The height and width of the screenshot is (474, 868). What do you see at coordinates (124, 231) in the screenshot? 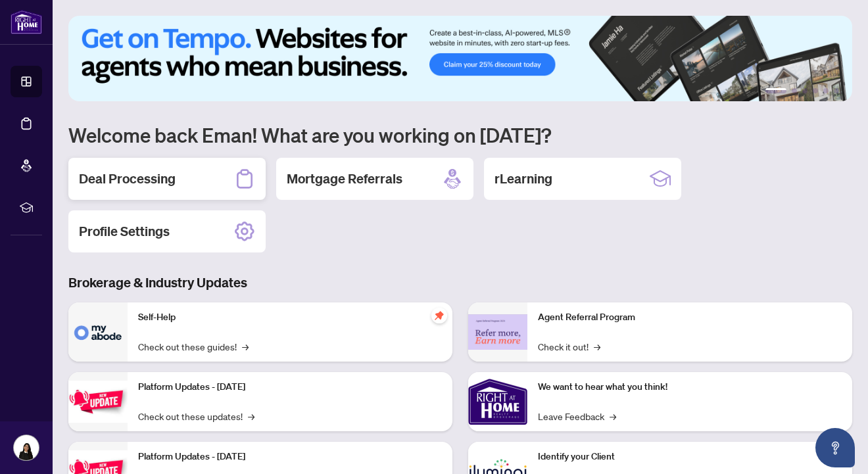
I see `h2: Profile Settings` at bounding box center [124, 231].